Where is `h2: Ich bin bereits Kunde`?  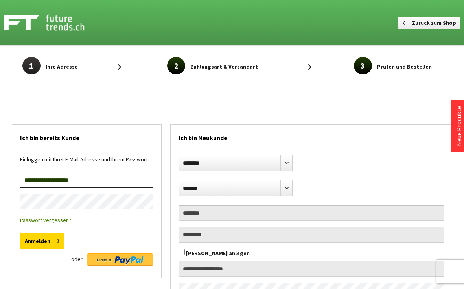 h2: Ich bin bereits Kunde is located at coordinates (87, 136).